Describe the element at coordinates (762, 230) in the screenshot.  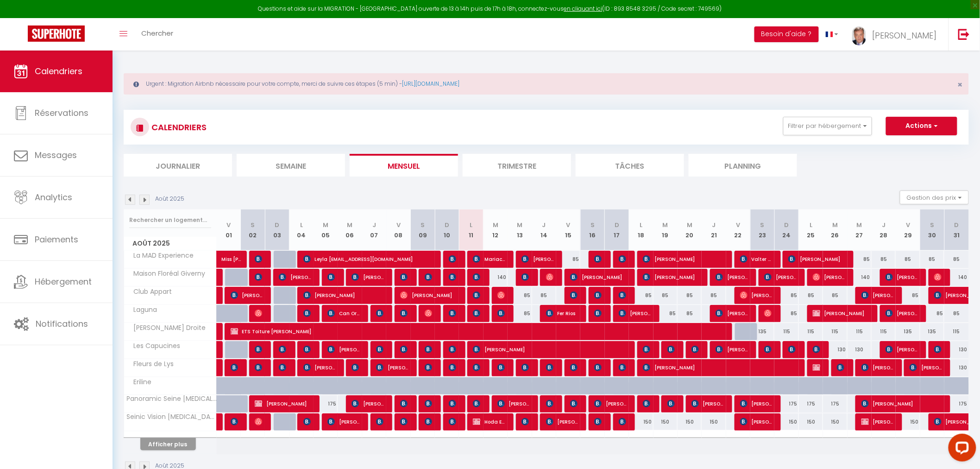
I see `th: 23` at that location.